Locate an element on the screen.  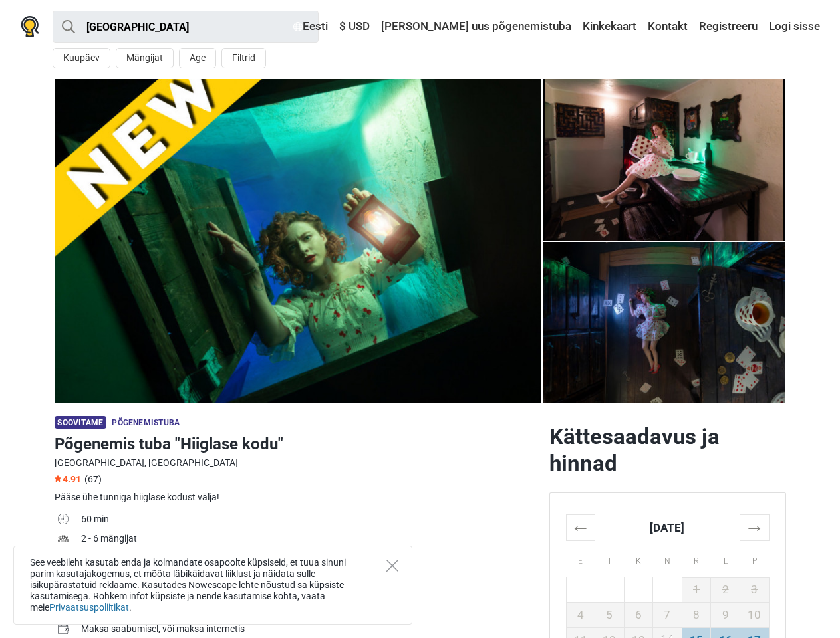
td: 5 is located at coordinates (610, 615).